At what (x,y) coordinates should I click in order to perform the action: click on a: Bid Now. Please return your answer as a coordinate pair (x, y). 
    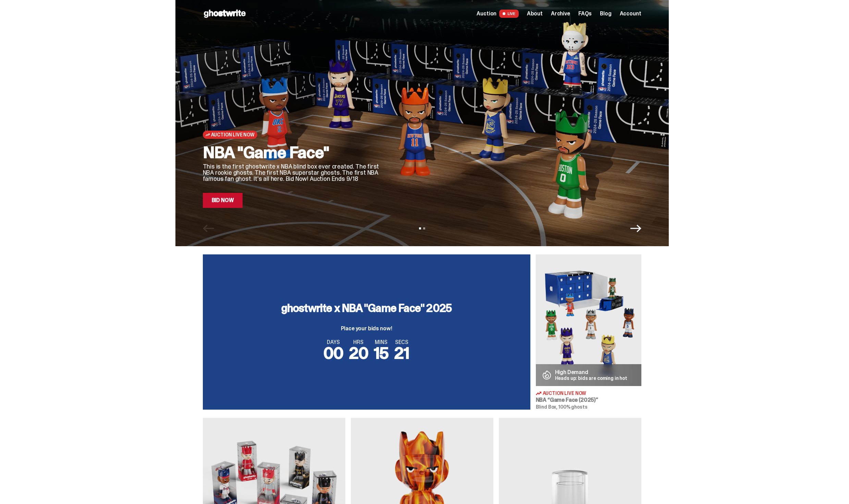
    Looking at the image, I should click on (223, 200).